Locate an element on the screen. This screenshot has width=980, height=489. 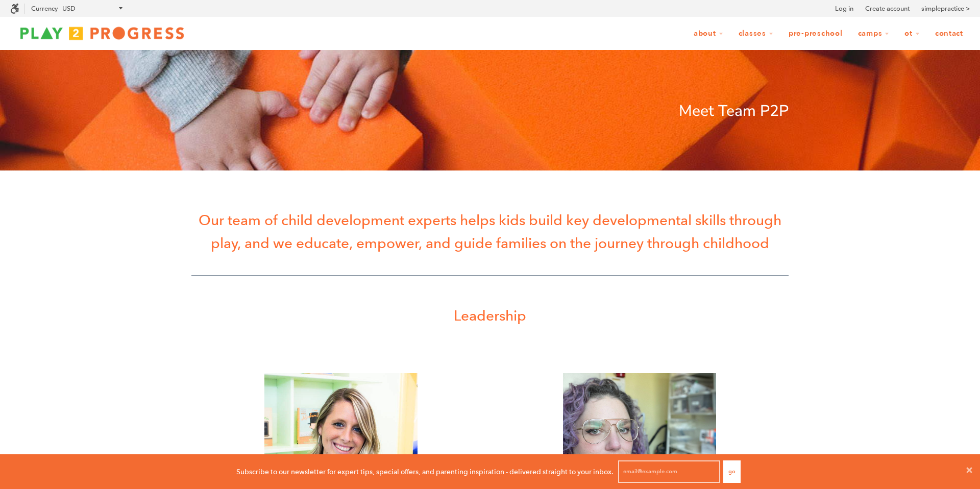
a: Classes is located at coordinates (756, 34).